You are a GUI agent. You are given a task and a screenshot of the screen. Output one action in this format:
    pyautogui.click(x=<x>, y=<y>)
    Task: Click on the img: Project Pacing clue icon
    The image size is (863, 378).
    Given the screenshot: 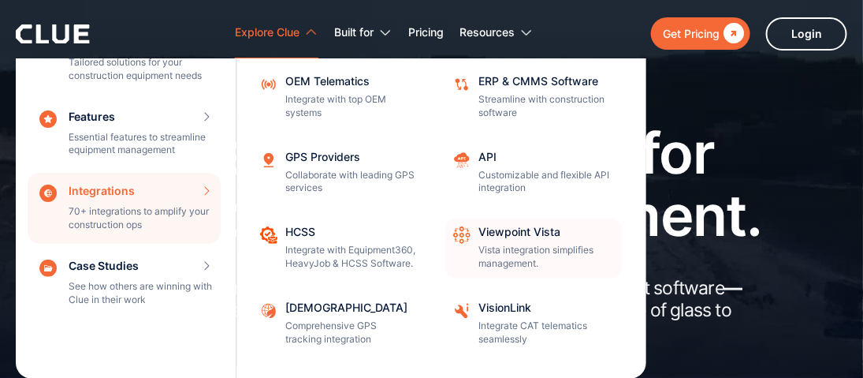 What is the action you would take?
    pyautogui.click(x=269, y=235)
    